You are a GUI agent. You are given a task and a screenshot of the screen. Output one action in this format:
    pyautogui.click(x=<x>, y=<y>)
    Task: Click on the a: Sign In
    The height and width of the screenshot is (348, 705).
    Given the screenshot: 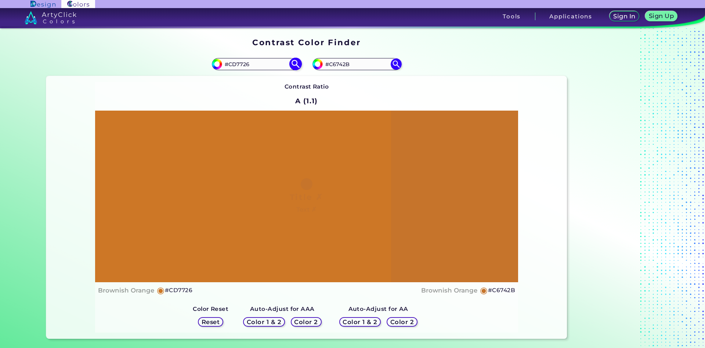 What is the action you would take?
    pyautogui.click(x=624, y=16)
    